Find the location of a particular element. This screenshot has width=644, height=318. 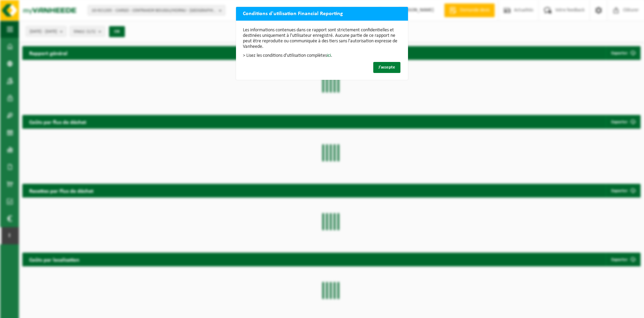

p: > Lisez les conditions d'utilisation complètes . is located at coordinates (322, 56).